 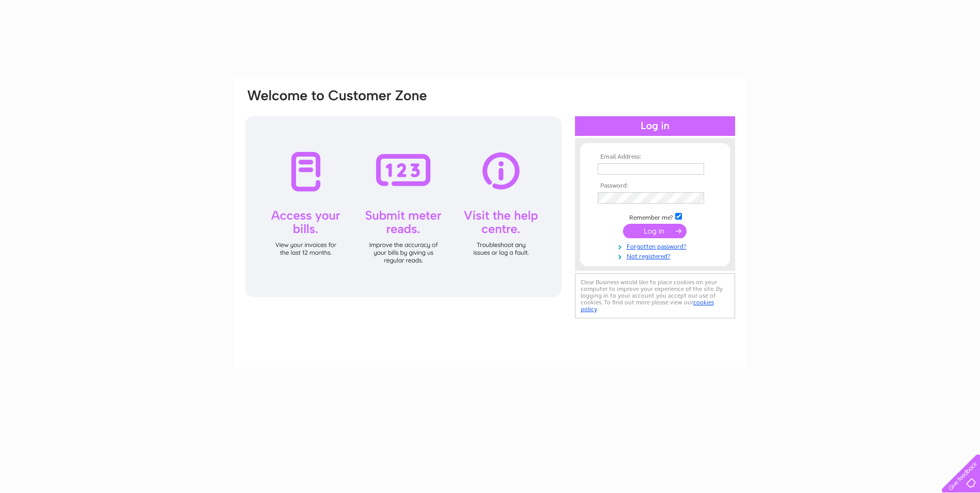 What do you see at coordinates (654, 231) in the screenshot?
I see `input: Submit` at bounding box center [654, 231].